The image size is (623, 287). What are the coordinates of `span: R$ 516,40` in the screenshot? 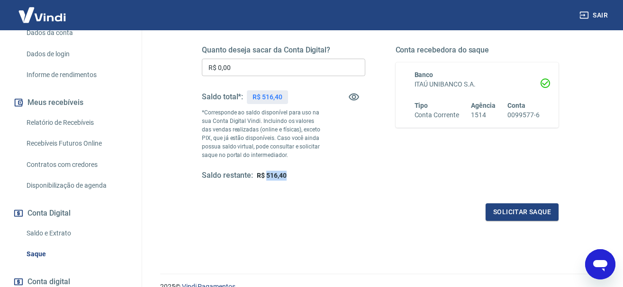 It's located at (271, 176).